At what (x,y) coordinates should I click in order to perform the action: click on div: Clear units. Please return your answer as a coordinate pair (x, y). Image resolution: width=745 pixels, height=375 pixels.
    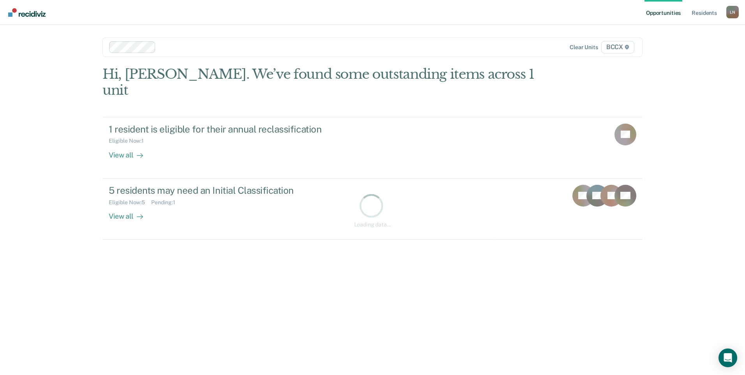
    Looking at the image, I should click on (583, 47).